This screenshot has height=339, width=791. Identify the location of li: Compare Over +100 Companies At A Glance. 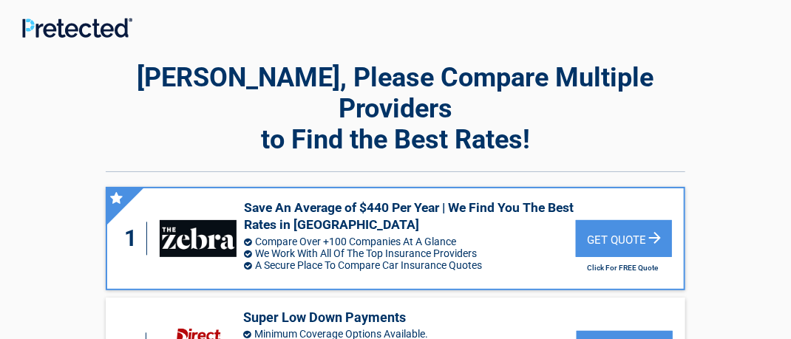
(409, 242).